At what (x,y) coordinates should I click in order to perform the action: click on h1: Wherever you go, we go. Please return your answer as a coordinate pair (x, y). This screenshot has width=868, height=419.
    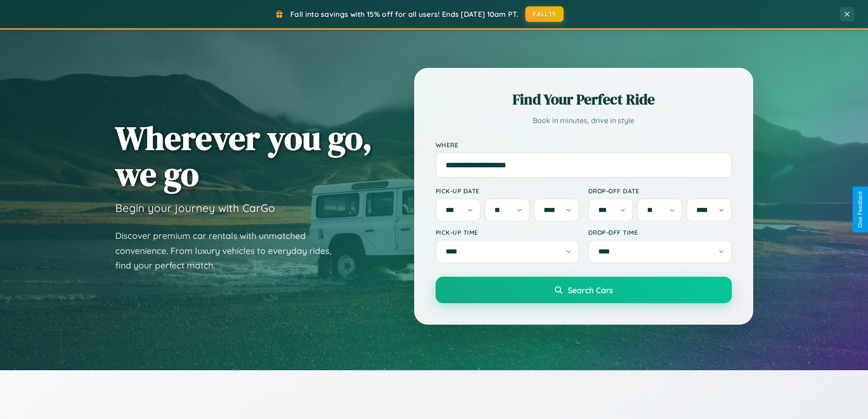
    Looking at the image, I should click on (244, 156).